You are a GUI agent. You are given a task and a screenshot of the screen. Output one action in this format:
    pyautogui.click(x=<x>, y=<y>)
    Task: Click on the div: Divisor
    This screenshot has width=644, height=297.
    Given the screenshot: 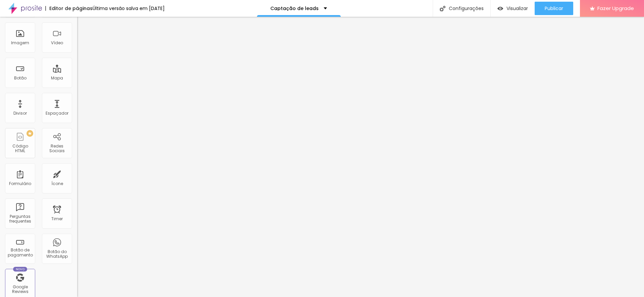 What is the action you would take?
    pyautogui.click(x=20, y=114)
    